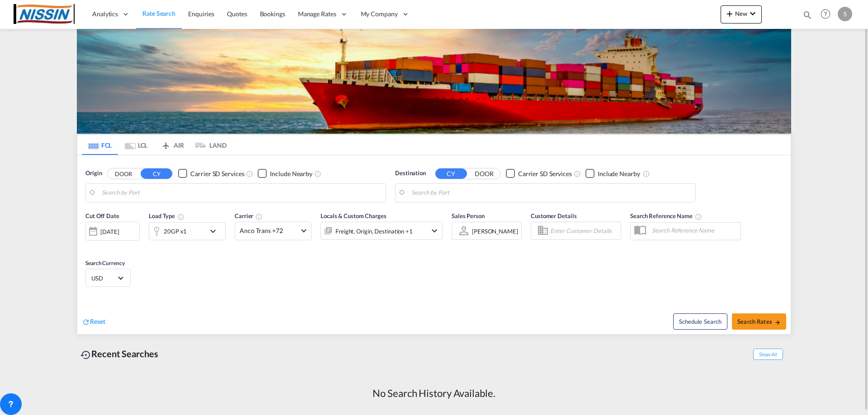 This screenshot has height=415, width=868. What do you see at coordinates (666, 216) in the screenshot?
I see `span: Search Reference Name` at bounding box center [666, 216].